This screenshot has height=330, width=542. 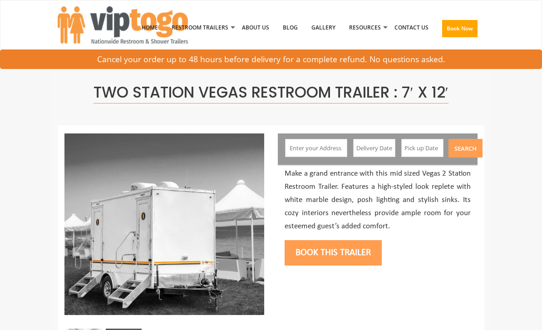 What do you see at coordinates (316, 148) in the screenshot?
I see `input: Enter your Address` at bounding box center [316, 148].